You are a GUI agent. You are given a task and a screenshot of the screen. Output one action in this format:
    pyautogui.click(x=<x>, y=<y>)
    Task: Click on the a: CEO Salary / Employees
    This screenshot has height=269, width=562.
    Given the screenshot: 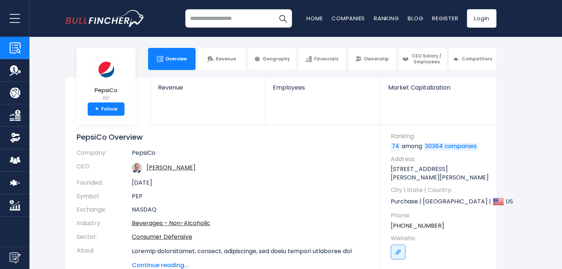 What is the action you would take?
    pyautogui.click(x=422, y=59)
    